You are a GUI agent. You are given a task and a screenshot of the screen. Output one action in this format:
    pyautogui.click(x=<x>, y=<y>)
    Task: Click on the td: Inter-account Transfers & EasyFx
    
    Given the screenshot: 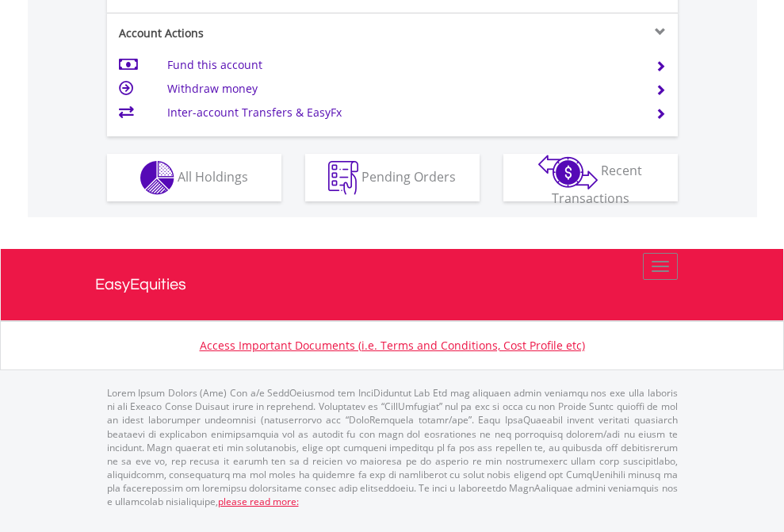 What is the action you would take?
    pyautogui.click(x=401, y=113)
    